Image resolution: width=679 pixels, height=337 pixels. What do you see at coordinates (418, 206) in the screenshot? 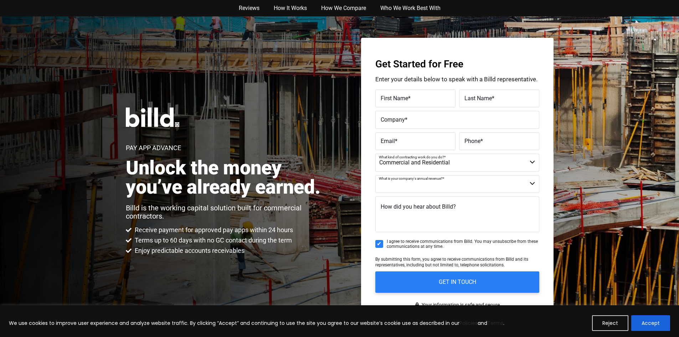
I see `span: How did you hear about Billd?` at bounding box center [418, 206].